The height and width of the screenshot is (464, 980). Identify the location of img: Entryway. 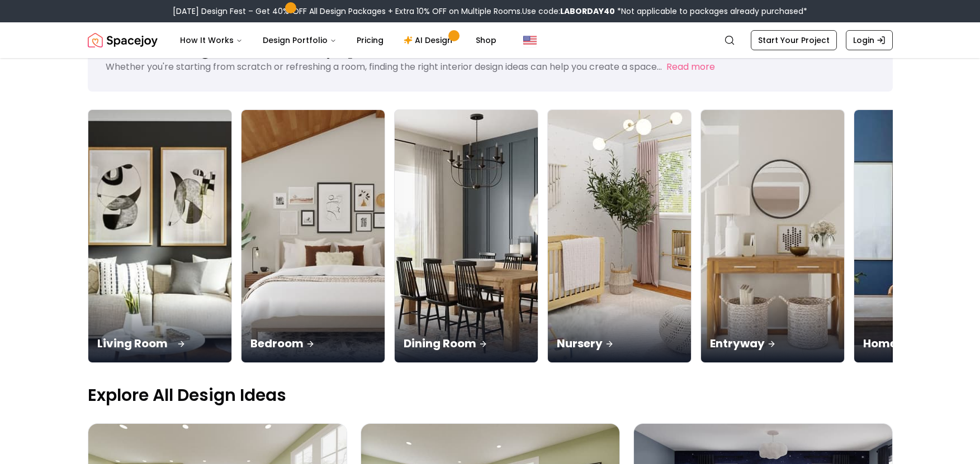
(772, 237).